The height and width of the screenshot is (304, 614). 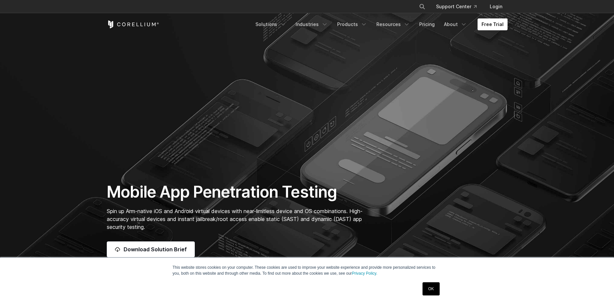 I want to click on a: Pricing, so click(x=426, y=24).